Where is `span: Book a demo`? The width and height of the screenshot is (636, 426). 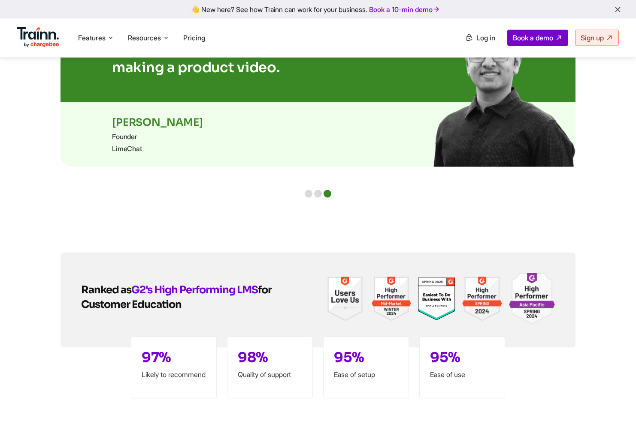 span: Book a demo is located at coordinates (533, 38).